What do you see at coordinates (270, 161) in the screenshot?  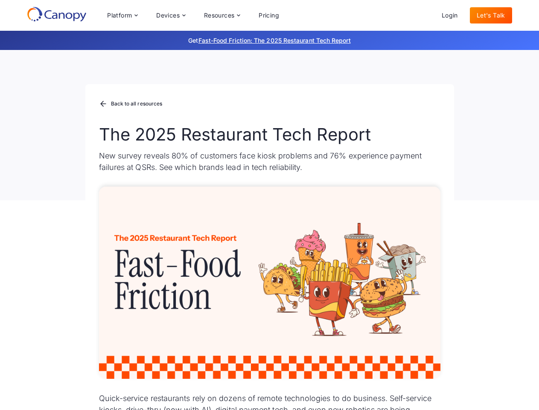 I see `p: New survey reveals 80% of customers face kiosk problems and 76% experience payment failures at QS...` at bounding box center [270, 161].